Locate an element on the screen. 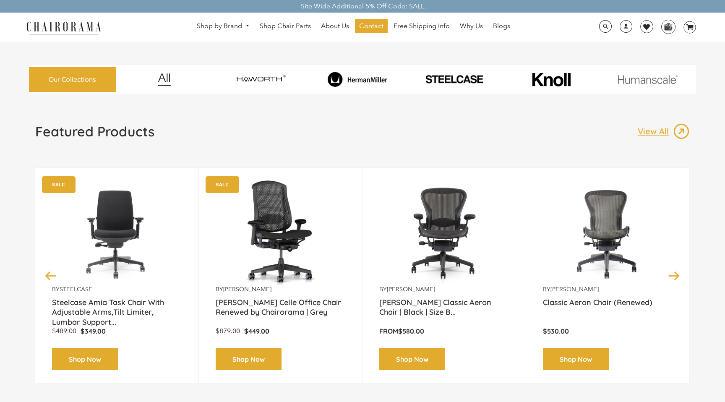 This screenshot has height=402, width=725. img: chairorama is located at coordinates (64, 27).